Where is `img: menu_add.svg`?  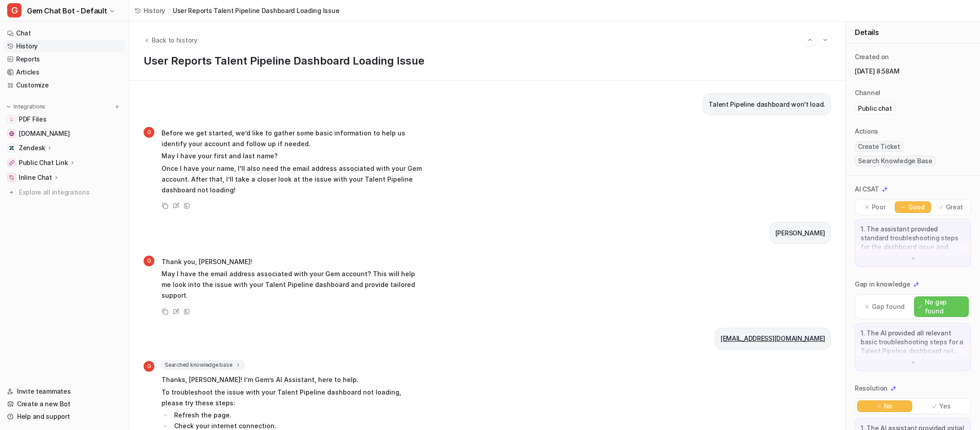
img: menu_add.svg is located at coordinates (117, 106).